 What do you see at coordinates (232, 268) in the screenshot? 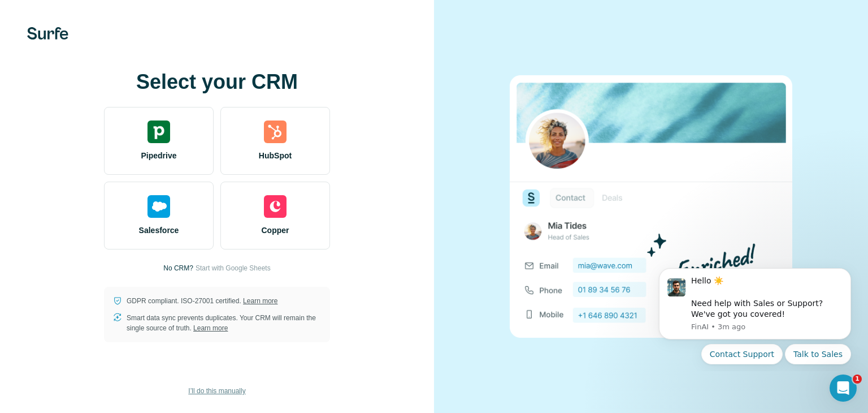
I see `span: Start with Google Sheets` at bounding box center [232, 268].